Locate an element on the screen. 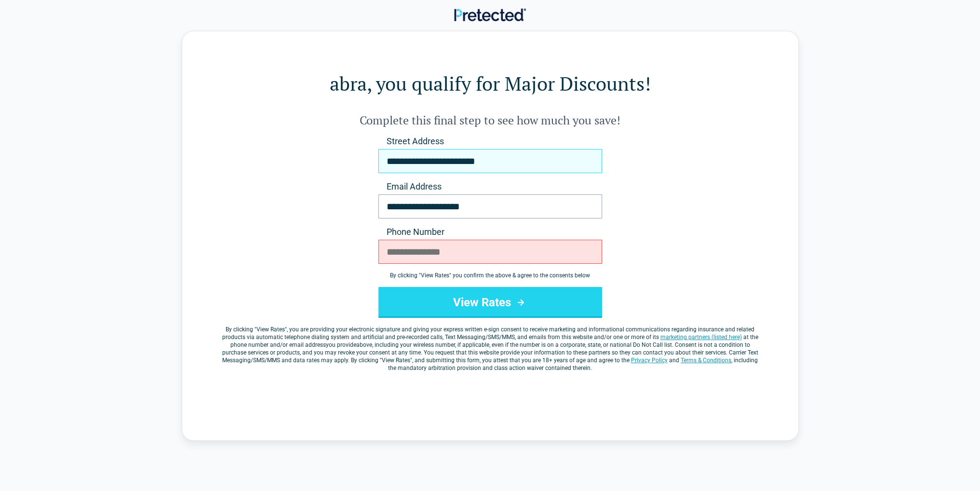 This screenshot has height=491, width=980. h1: abra, you qualify for Major Discounts! is located at coordinates (490, 83).